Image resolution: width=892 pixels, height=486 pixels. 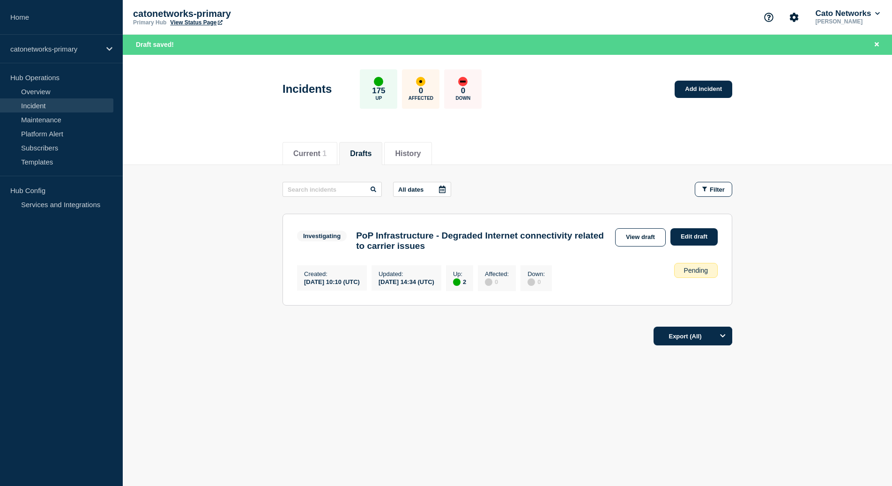 I want to click on input: Search incidents, so click(x=332, y=189).